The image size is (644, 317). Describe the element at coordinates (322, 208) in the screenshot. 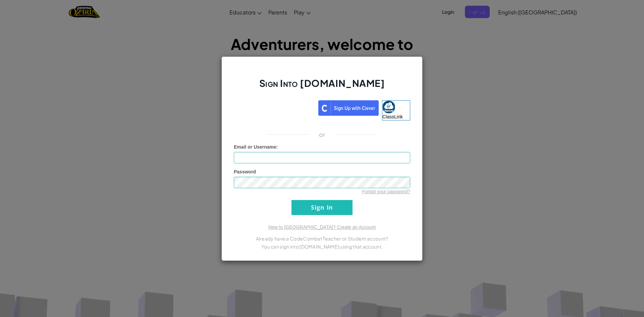

I see `input: Sign In` at that location.